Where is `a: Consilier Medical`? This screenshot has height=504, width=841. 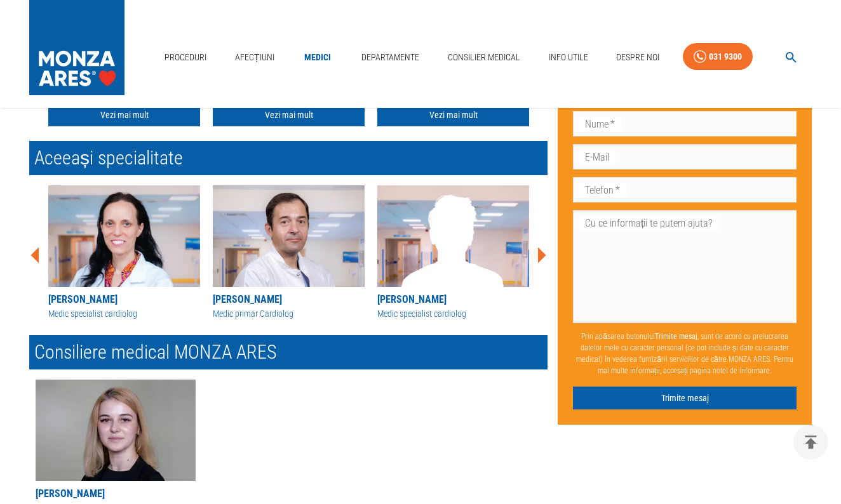
a: Consilier Medical is located at coordinates (484, 58).